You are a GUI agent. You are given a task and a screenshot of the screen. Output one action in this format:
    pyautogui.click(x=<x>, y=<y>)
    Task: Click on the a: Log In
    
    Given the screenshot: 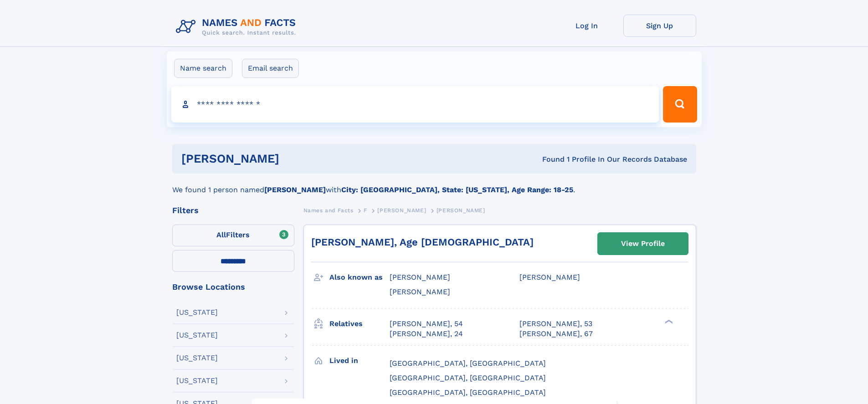 What is the action you would take?
    pyautogui.click(x=587, y=26)
    